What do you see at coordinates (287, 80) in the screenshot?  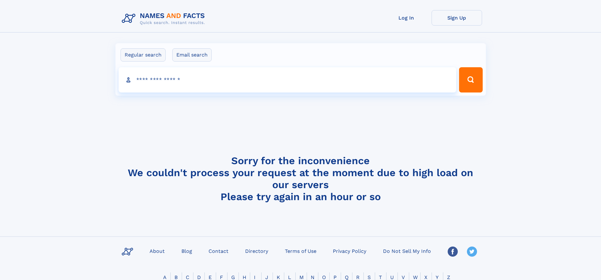 I see `input: search input` at bounding box center [287, 80].